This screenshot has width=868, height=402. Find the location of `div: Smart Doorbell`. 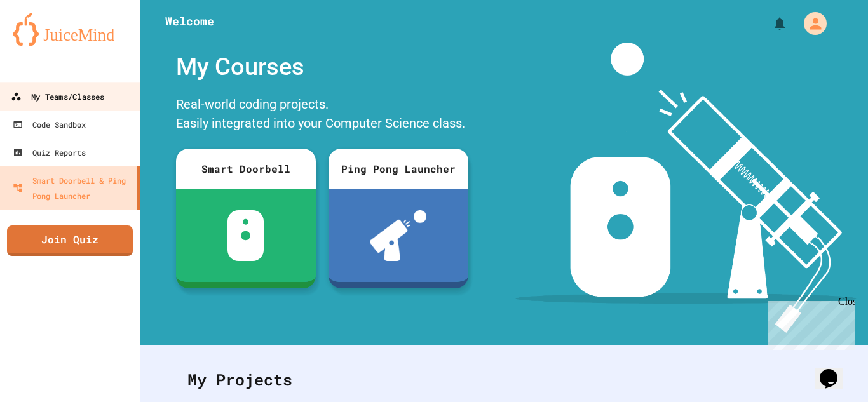

div: Smart Doorbell is located at coordinates (246, 168).